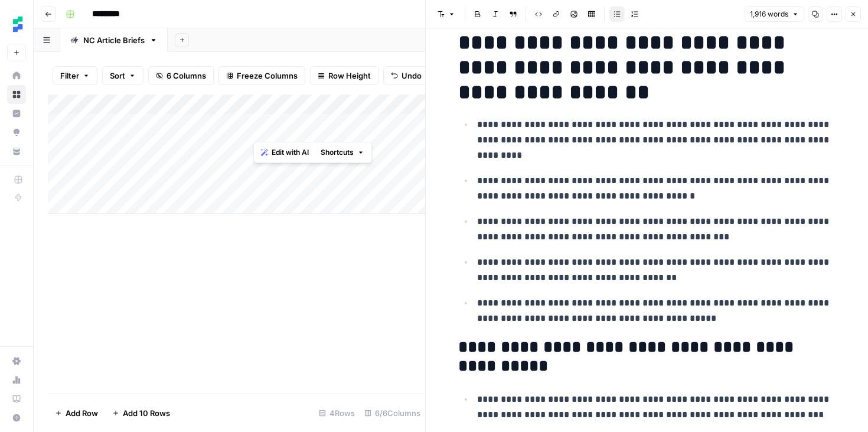  I want to click on a: Learning Hub, so click(16, 399).